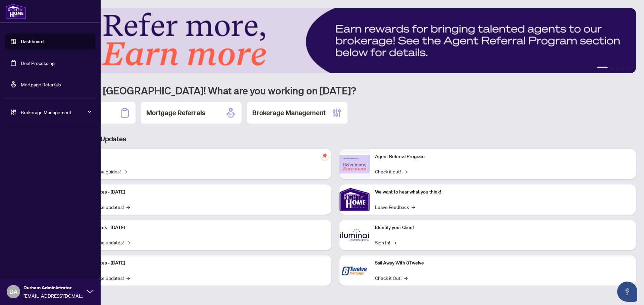 Image resolution: width=644 pixels, height=305 pixels. I want to click on span: Durham Administrator, so click(54, 288).